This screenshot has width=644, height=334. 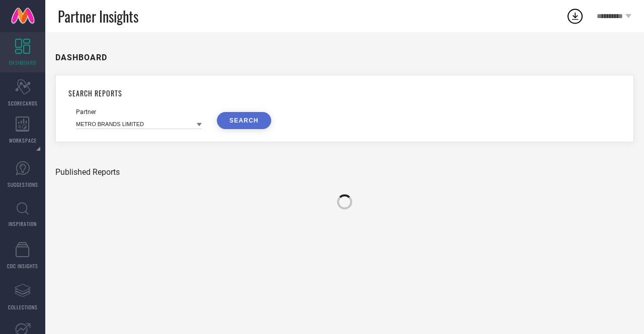 What do you see at coordinates (23, 62) in the screenshot?
I see `span: DASHBOARD` at bounding box center [23, 62].